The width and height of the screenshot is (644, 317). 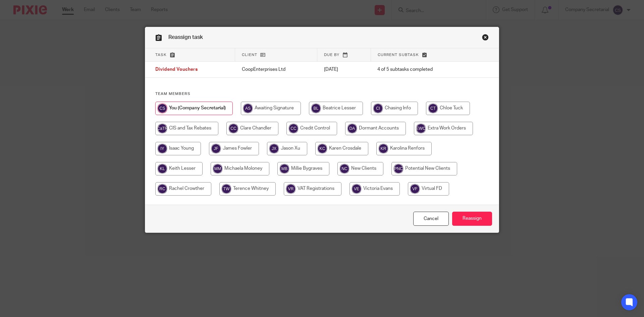 What do you see at coordinates (161, 55) in the screenshot?
I see `span: Task` at bounding box center [161, 55].